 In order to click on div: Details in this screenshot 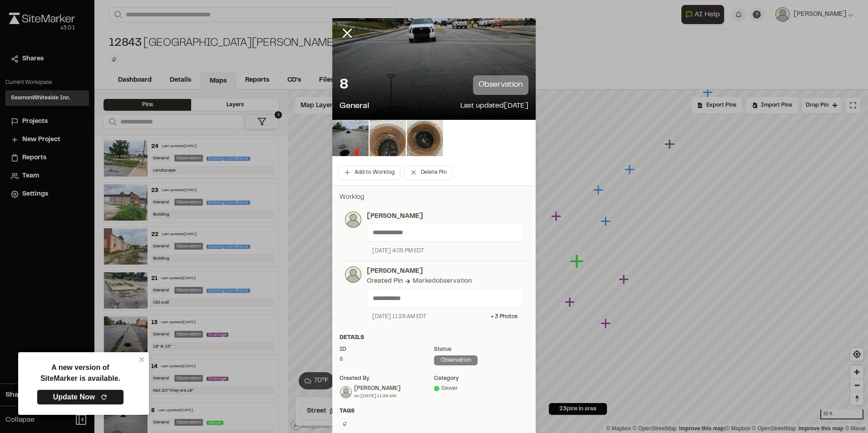, I will do `click(434, 338)`.